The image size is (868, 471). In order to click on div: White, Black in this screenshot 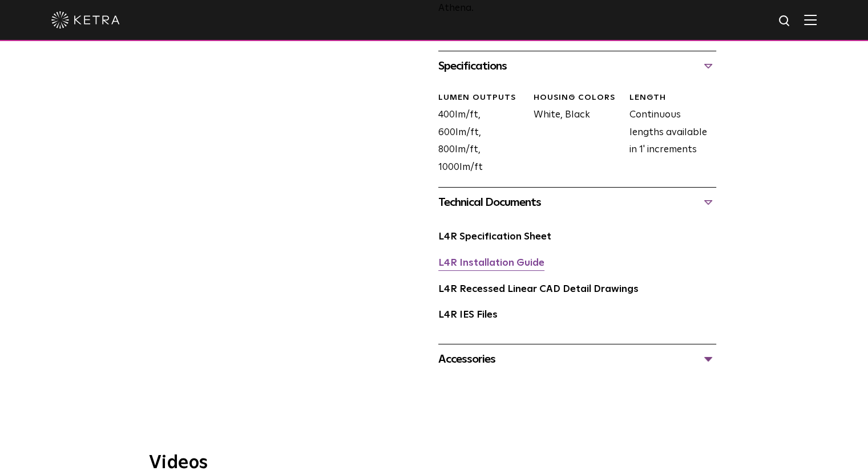, I will do `click(572, 134)`.